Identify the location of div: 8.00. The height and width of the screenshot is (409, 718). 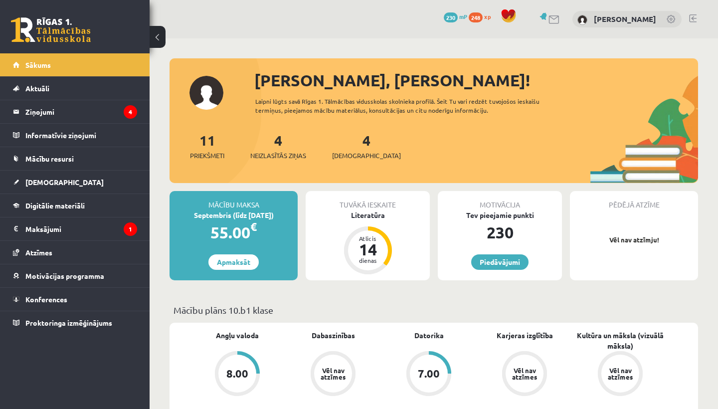
(237, 373).